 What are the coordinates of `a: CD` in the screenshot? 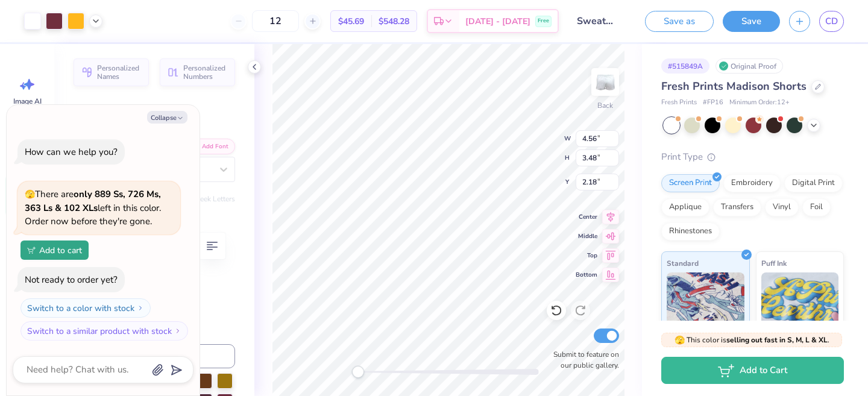 It's located at (831, 21).